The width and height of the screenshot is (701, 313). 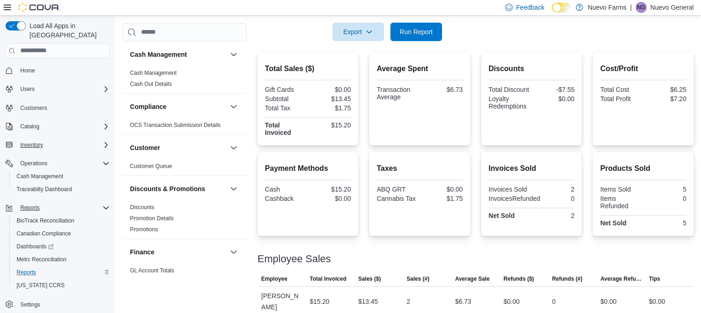 I want to click on span: Run Report, so click(x=416, y=32).